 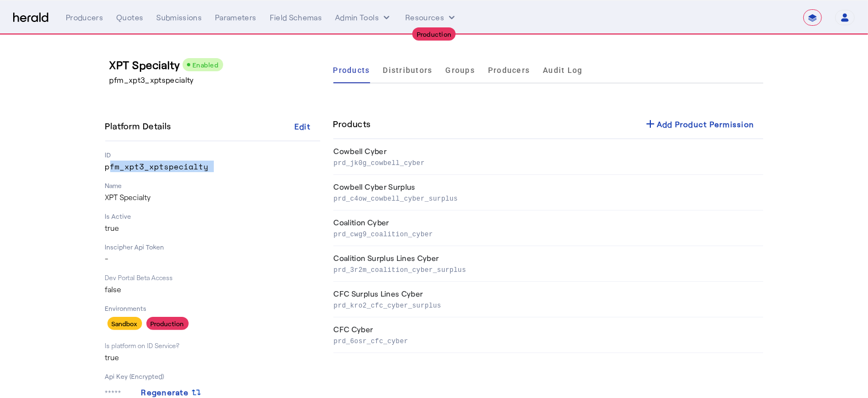 I want to click on div: Quotes, so click(x=130, y=17).